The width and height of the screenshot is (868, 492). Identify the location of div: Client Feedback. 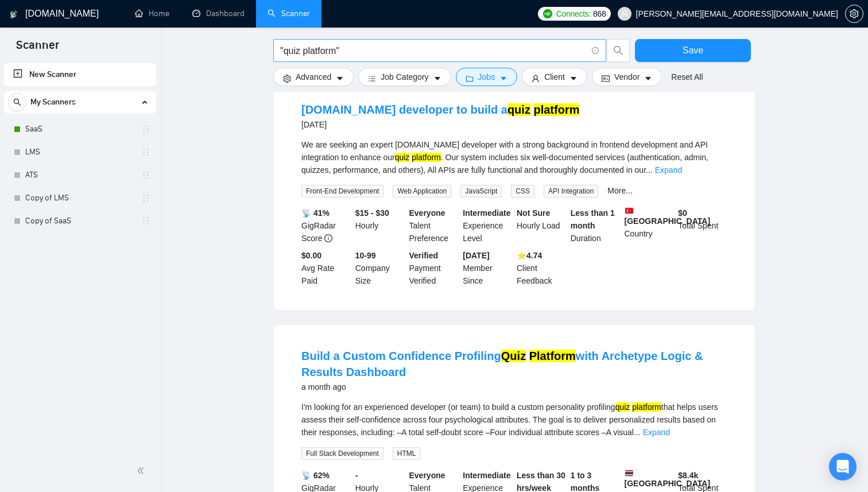
(541, 268).